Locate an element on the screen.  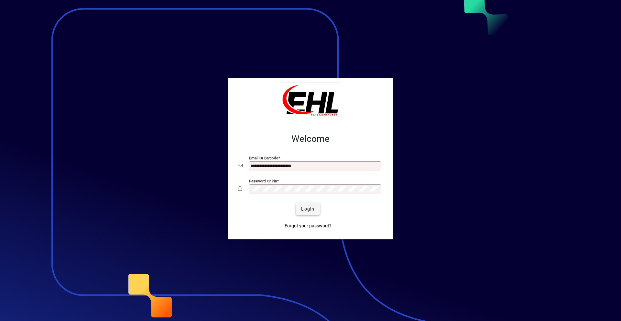
mat-label: Email or Barcode is located at coordinates (264, 158).